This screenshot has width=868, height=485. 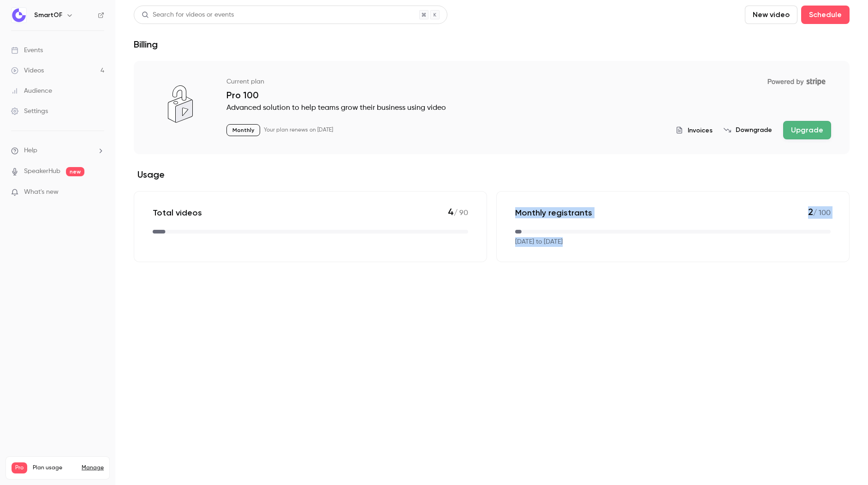 I want to click on img: SmartOF, so click(x=19, y=15).